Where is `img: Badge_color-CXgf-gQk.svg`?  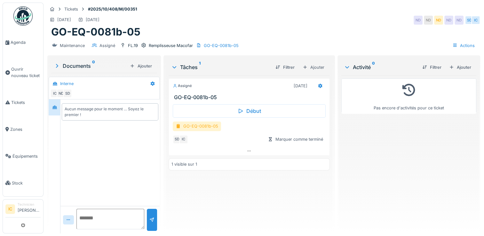
img: Badge_color-CXgf-gQk.svg is located at coordinates (23, 16).